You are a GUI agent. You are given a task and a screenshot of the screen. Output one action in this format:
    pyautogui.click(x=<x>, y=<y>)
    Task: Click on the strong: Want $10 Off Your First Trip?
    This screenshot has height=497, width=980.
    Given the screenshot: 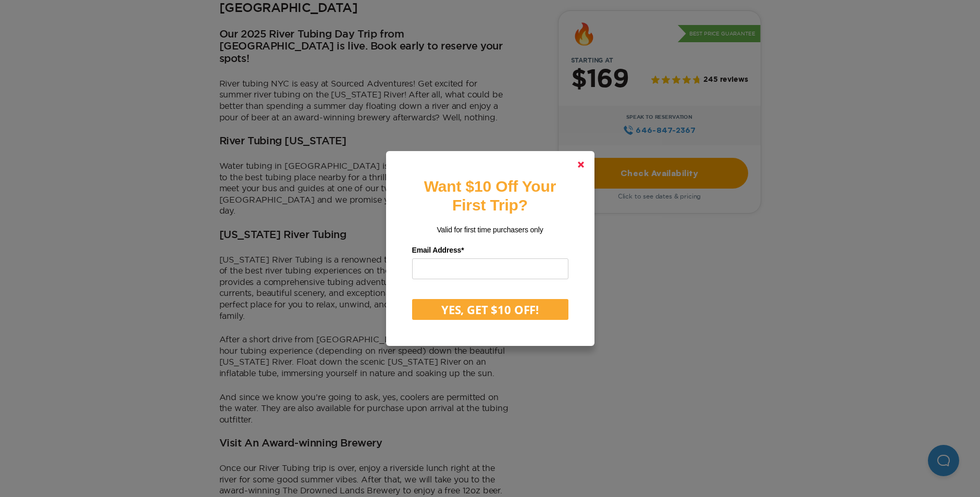 What is the action you would take?
    pyautogui.click(x=489, y=196)
    